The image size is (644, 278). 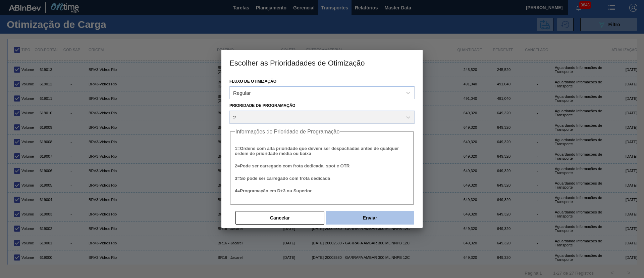 I want to click on h3: Escolher as Prioridadades de Otimização, so click(x=322, y=62).